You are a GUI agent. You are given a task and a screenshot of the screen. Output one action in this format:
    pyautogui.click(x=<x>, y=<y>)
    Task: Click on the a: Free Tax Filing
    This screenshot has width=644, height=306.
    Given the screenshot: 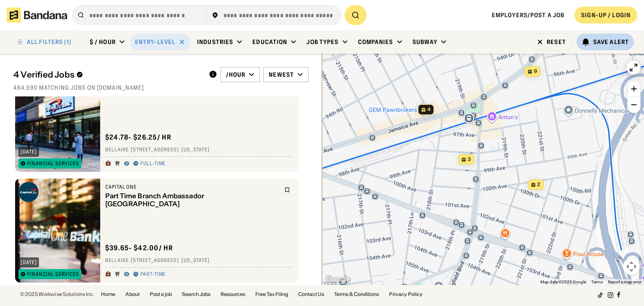 What is the action you would take?
    pyautogui.click(x=272, y=294)
    